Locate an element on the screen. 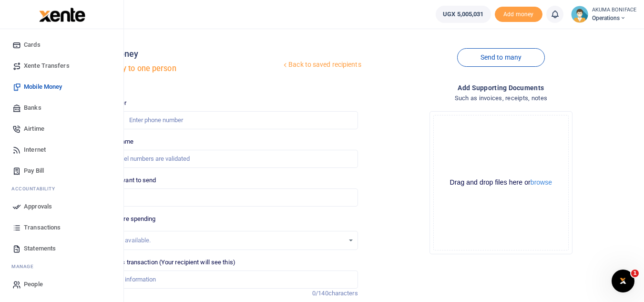 This screenshot has height=302, width=644. input: UGX is located at coordinates (222, 197).